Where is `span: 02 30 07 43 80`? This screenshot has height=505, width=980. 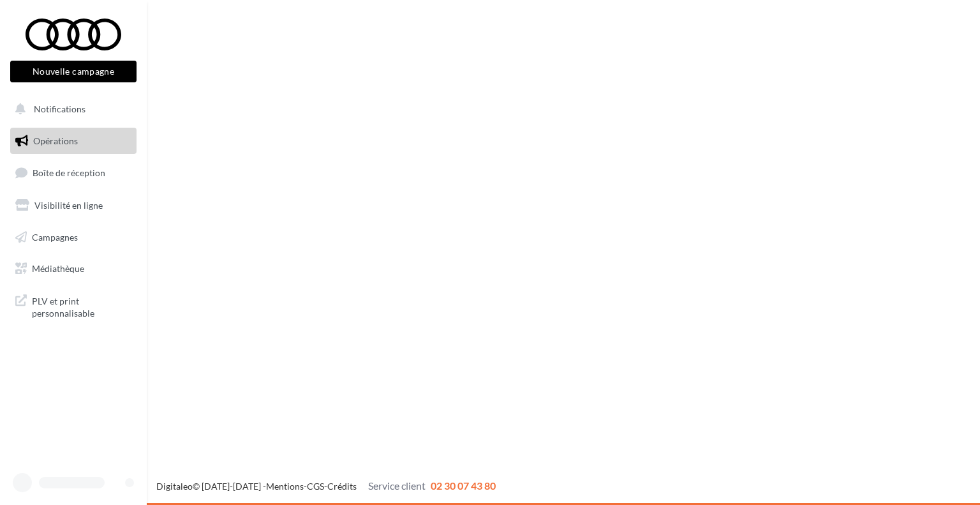 span: 02 30 07 43 80 is located at coordinates (463, 485).